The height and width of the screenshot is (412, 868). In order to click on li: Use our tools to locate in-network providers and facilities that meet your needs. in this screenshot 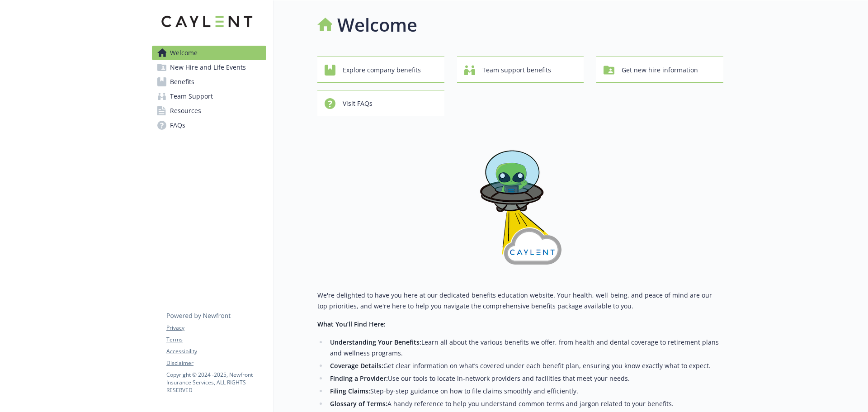, I will do `click(525, 379)`.